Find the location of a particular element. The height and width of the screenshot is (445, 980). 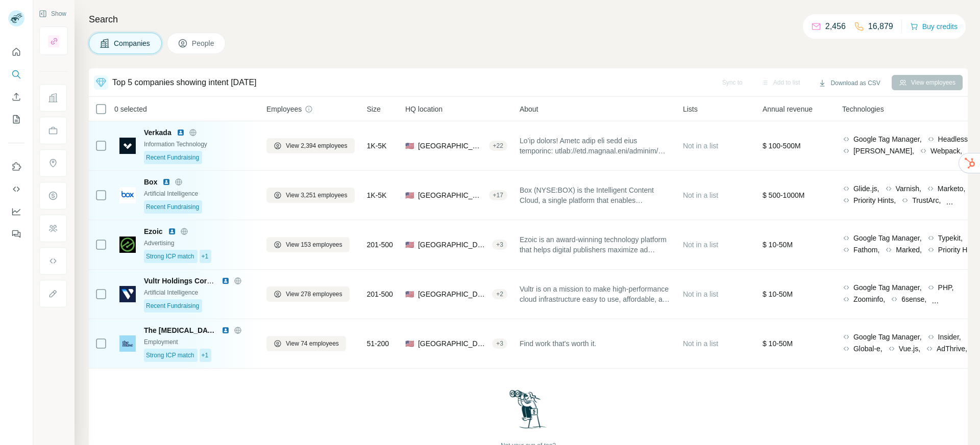

span: Technologies is located at coordinates (863, 109).